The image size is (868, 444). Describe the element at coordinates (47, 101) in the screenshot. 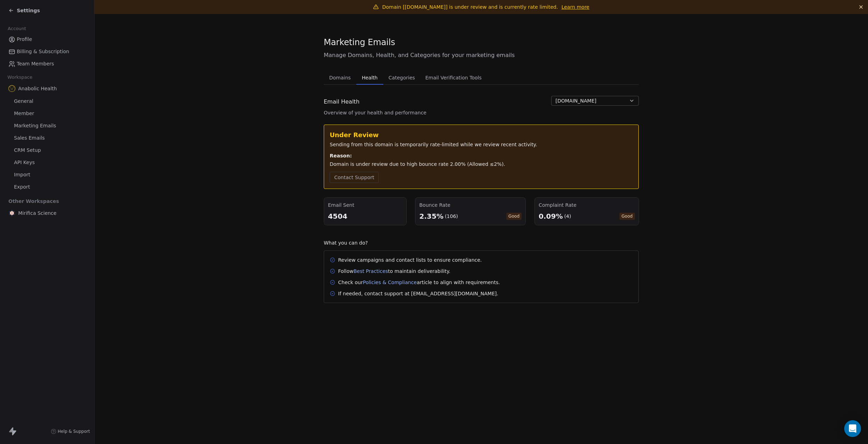

I see `a: General` at that location.